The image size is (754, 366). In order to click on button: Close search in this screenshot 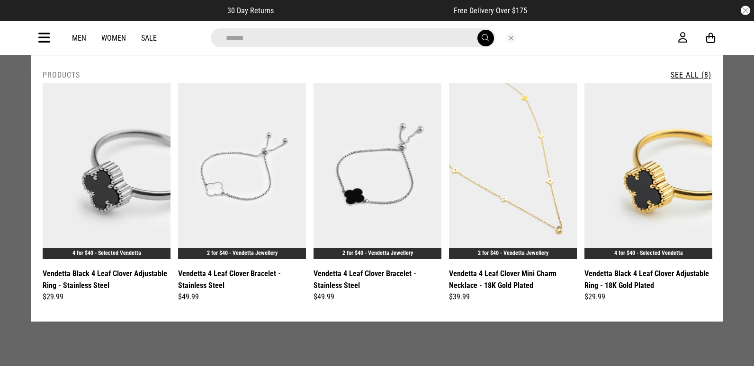, I will do `click(511, 38)`.